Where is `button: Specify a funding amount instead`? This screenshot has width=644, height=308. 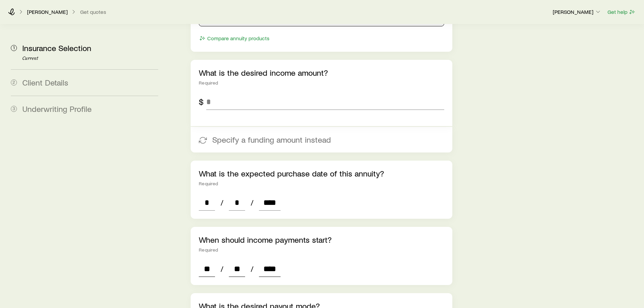 button: Specify a funding amount instead is located at coordinates (321, 139).